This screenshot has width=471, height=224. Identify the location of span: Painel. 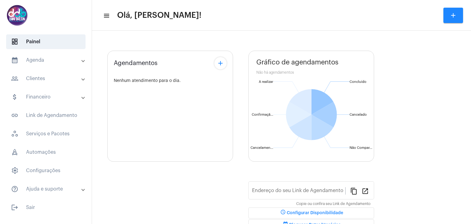
(46, 42).